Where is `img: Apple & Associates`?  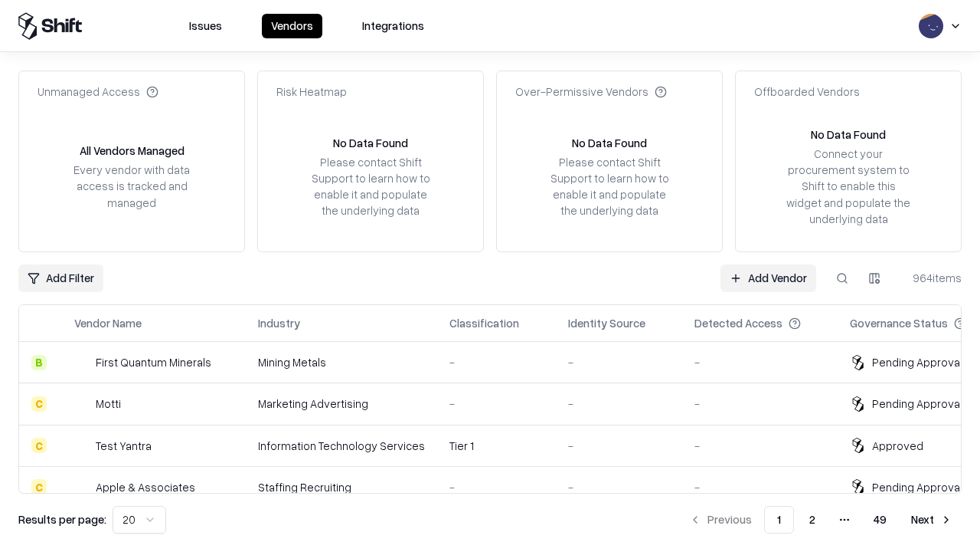 img: Apple & Associates is located at coordinates (82, 487).